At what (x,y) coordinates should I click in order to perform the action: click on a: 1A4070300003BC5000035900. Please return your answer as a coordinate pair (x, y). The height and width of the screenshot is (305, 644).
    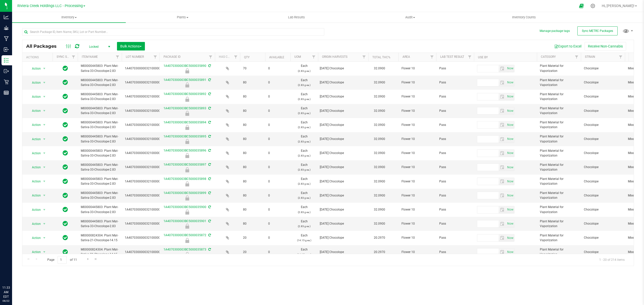
    Looking at the image, I should click on (185, 207).